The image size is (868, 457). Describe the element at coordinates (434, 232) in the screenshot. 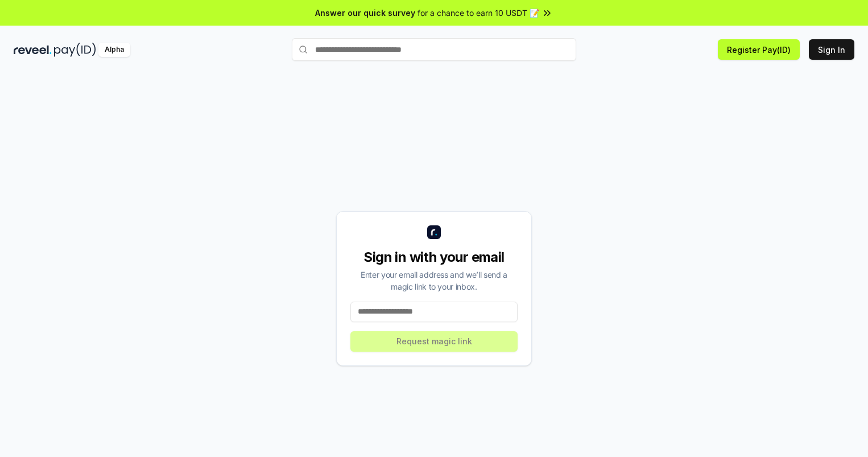

I see `img: logo_small` at that location.